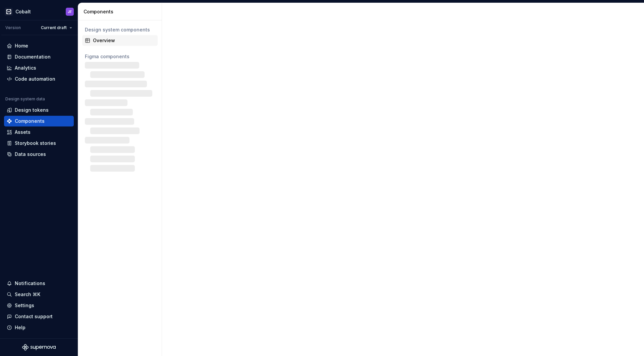 This screenshot has width=644, height=356. I want to click on a: Design tokens, so click(39, 110).